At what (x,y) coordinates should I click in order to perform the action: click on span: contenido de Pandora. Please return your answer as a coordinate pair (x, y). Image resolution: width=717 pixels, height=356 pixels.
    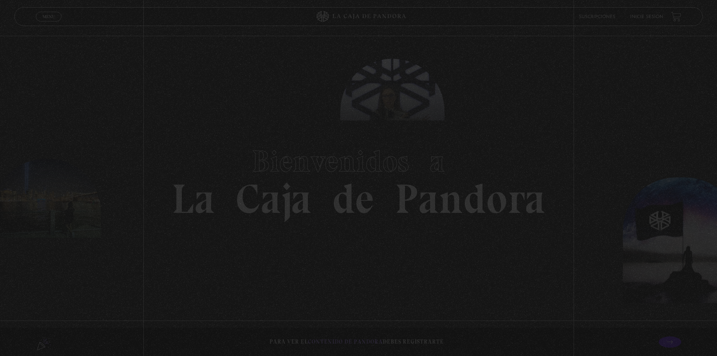
    Looking at the image, I should click on (345, 342).